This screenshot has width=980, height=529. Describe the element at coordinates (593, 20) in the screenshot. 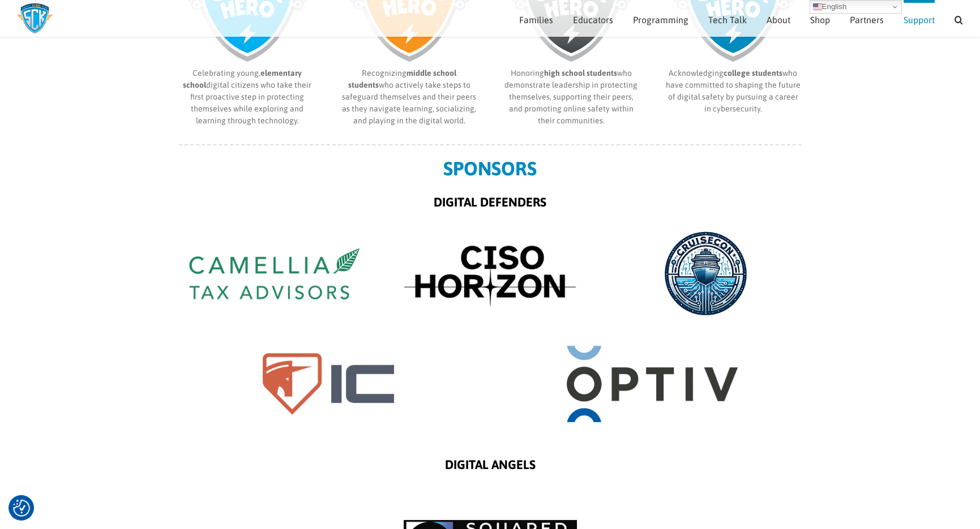

I see `span: Educators` at that location.